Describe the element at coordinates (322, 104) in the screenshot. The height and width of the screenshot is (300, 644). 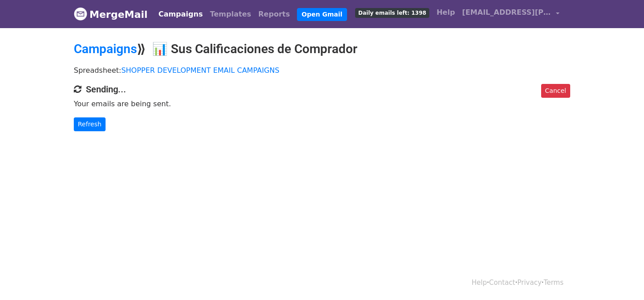
I see `p: Your emails are being sent.` at that location.